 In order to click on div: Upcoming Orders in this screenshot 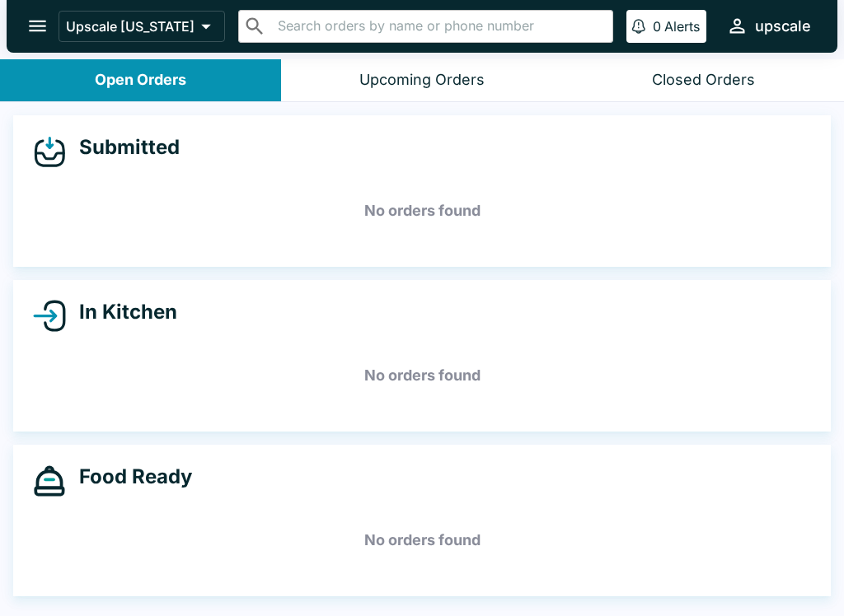, I will do `click(422, 80)`.